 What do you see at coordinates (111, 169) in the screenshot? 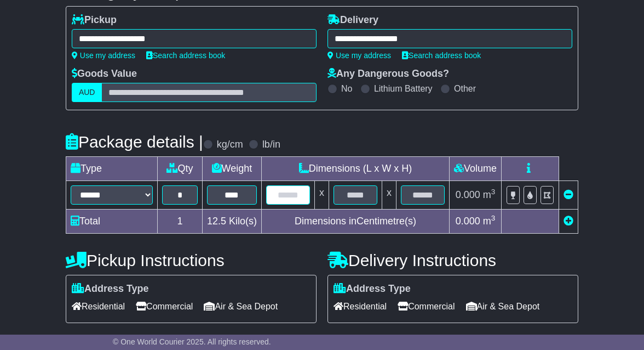
I see `td: Type` at bounding box center [111, 169].